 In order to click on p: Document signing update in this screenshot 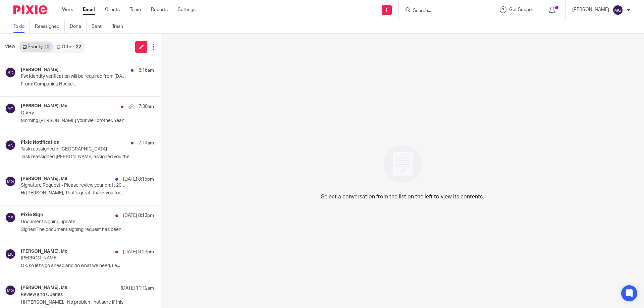, I will do `click(74, 222)`.